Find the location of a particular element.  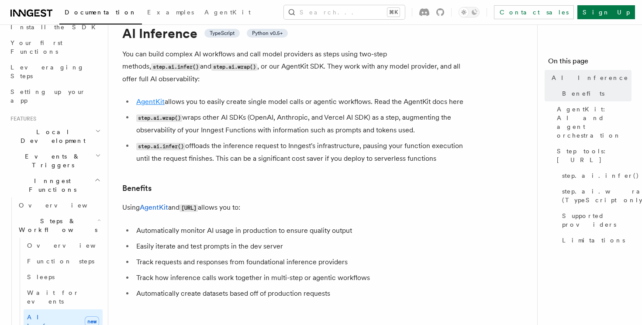

span: Python v0.5+ is located at coordinates (267, 33).